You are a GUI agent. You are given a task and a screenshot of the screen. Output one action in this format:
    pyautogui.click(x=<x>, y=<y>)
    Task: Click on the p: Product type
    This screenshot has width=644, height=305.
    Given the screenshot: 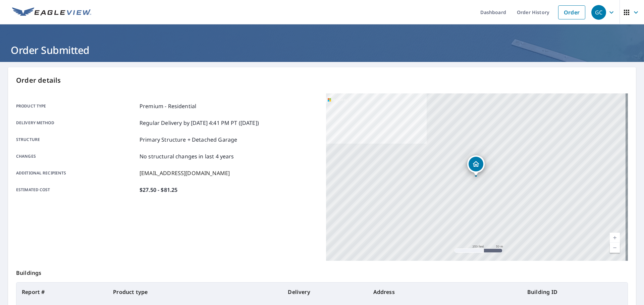 What is the action you would take?
    pyautogui.click(x=77, y=106)
    